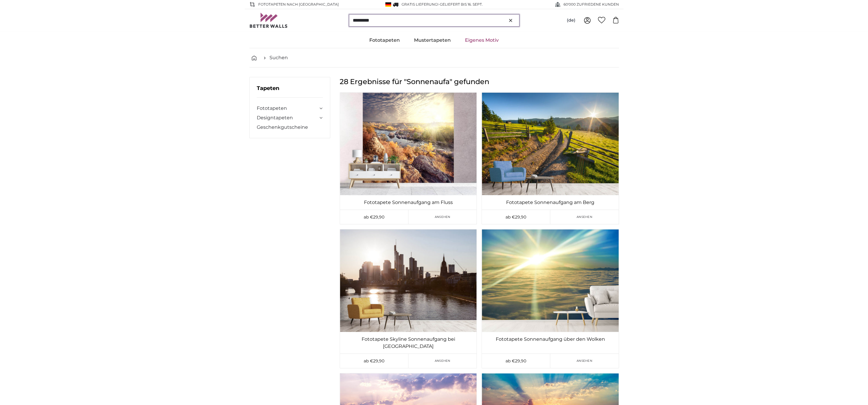 Image resolution: width=868 pixels, height=405 pixels. Describe the element at coordinates (592, 4) in the screenshot. I see `span: 60'000 ZUFRIEDENE KUNDEN` at that location.